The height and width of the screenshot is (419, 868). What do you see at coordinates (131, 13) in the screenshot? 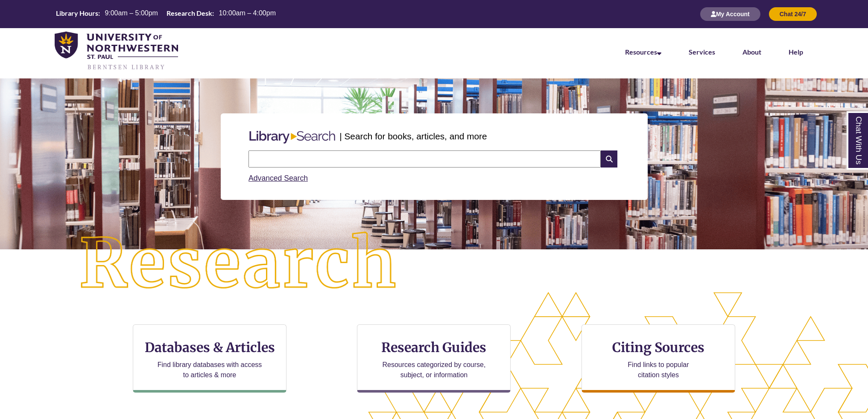
I see `span: 9:00am – 5:00pm` at bounding box center [131, 13].